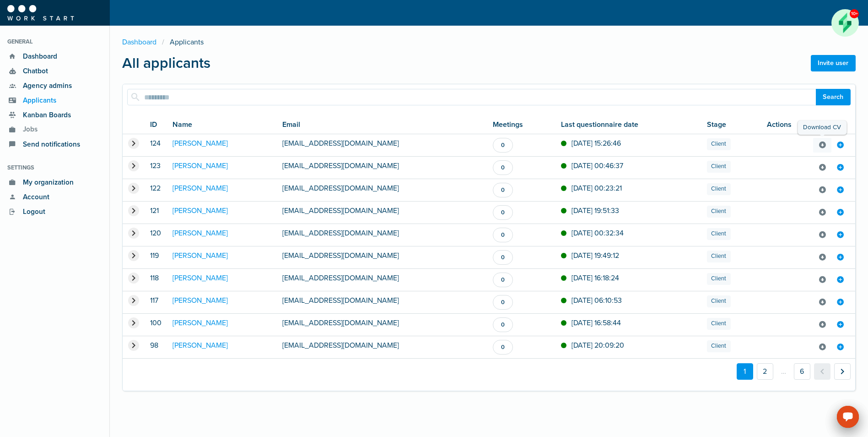 This screenshot has height=437, width=868. What do you see at coordinates (54, 144) in the screenshot?
I see `a: Send notifications` at bounding box center [54, 144].